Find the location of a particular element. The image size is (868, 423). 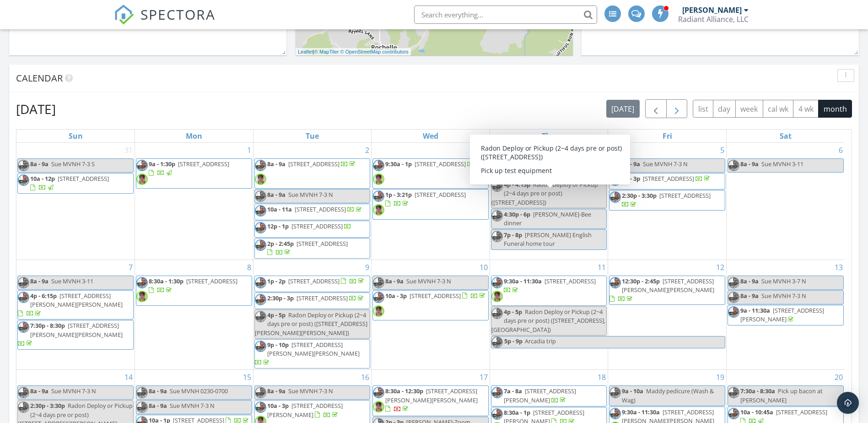

a: Friday is located at coordinates (667, 136).